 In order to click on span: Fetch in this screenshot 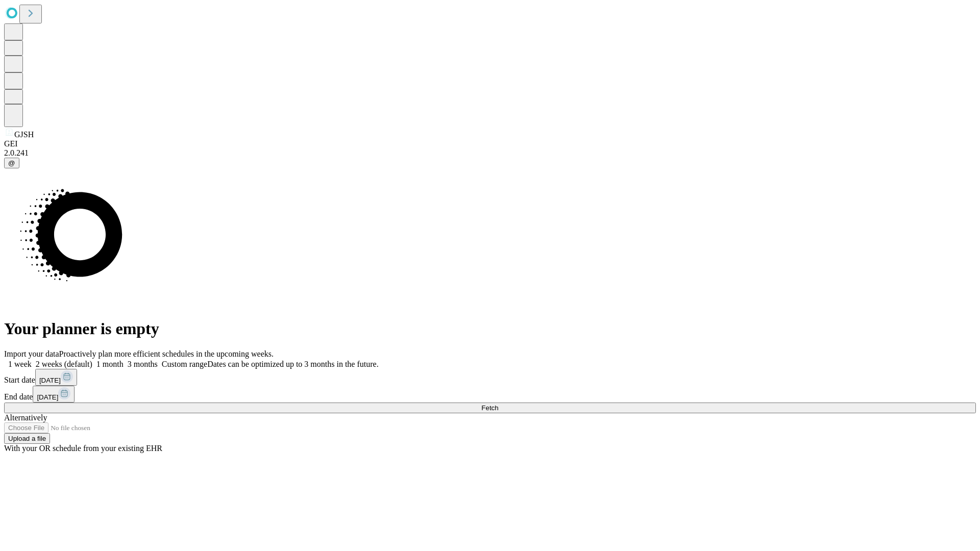, I will do `click(489, 408)`.